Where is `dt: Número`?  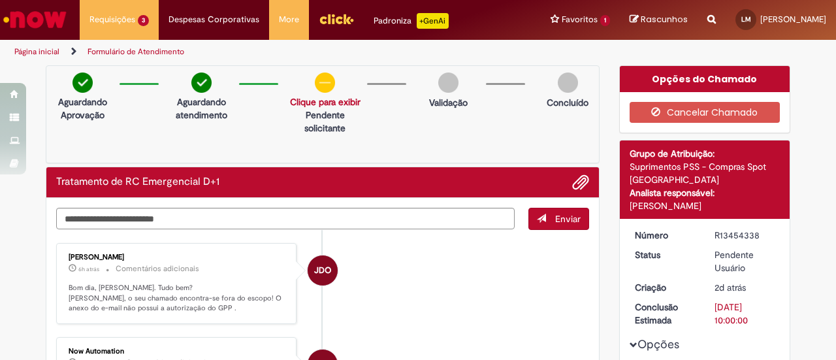 dt: Número is located at coordinates (665, 235).